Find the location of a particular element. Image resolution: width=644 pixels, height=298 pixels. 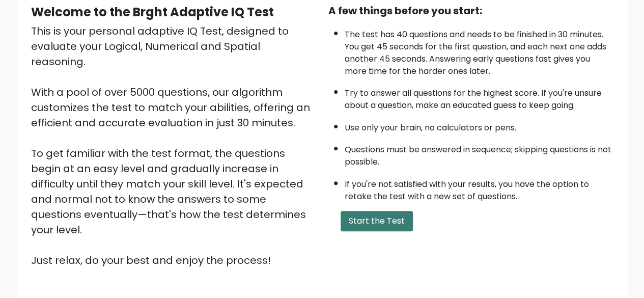

div: This is your personal adaptive IQ Test, designed to evaluate your Logical, Numerical and Spatial ... is located at coordinates (174, 145).